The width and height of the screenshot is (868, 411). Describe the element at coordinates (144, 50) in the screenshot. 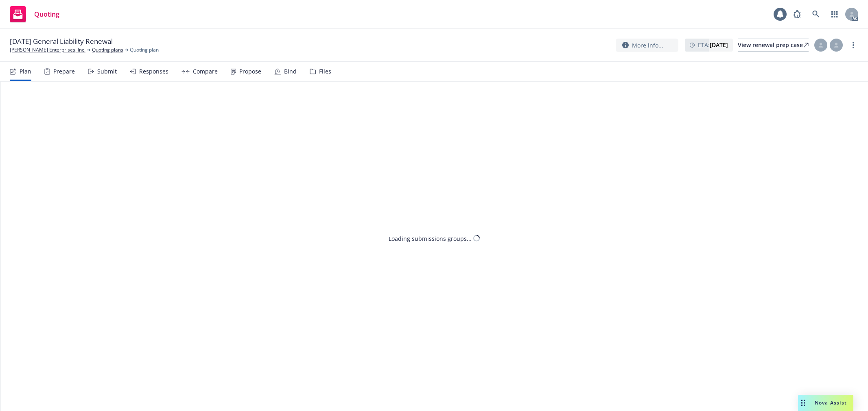

I see `span: Quoting plan` at that location.